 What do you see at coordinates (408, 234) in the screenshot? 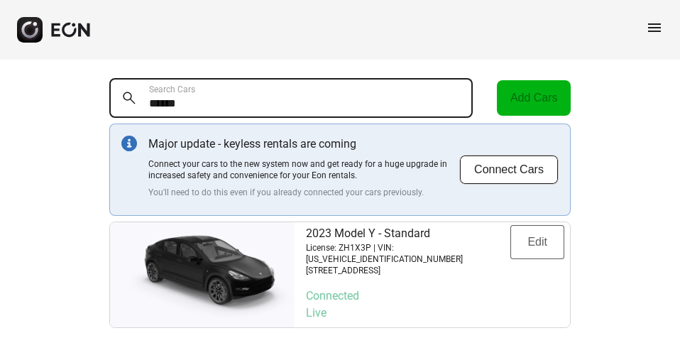
I see `p: 2023 Model Y - Standard` at bounding box center [408, 234].